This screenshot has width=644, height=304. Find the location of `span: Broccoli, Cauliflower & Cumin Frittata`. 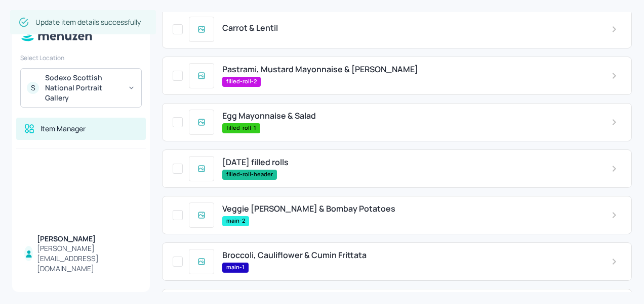

span: Broccoli, Cauliflower & Cumin Frittata is located at coordinates (294, 255).